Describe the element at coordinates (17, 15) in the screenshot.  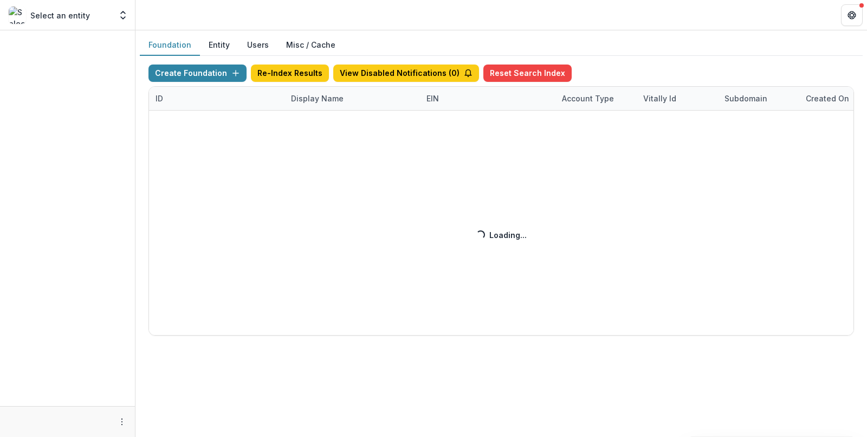
I see `img: Select an entity` at that location.